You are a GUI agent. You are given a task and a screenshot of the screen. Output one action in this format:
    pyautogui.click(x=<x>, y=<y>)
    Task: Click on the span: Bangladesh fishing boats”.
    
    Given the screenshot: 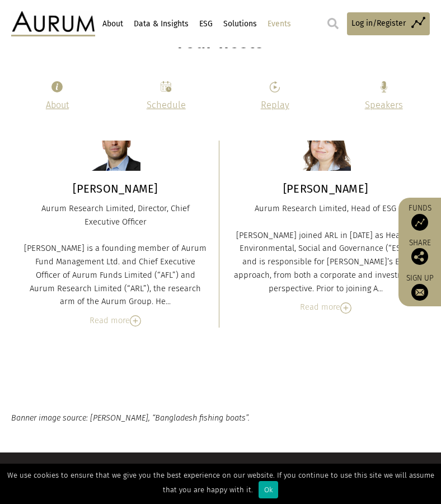 What is the action you would take?
    pyautogui.click(x=202, y=418)
    